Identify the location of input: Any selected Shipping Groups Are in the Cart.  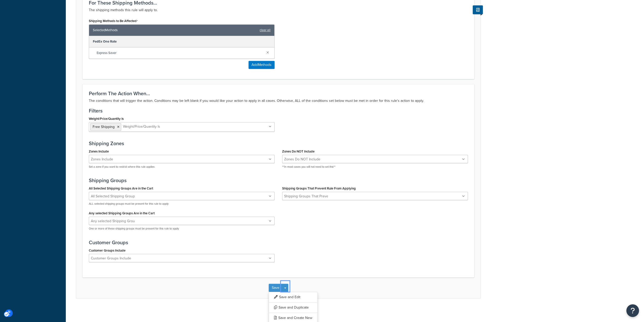
(113, 221).